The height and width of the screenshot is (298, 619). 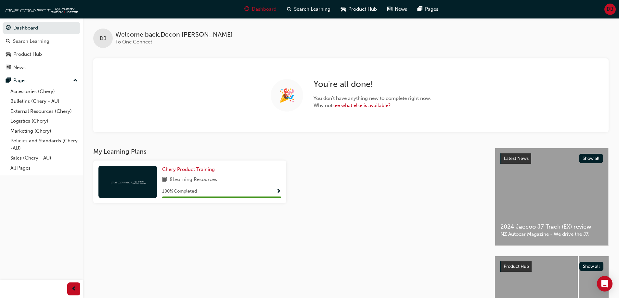 What do you see at coordinates (41, 48) in the screenshot?
I see `button: DashboardSearch LearningProduct HubNews` at bounding box center [41, 48].